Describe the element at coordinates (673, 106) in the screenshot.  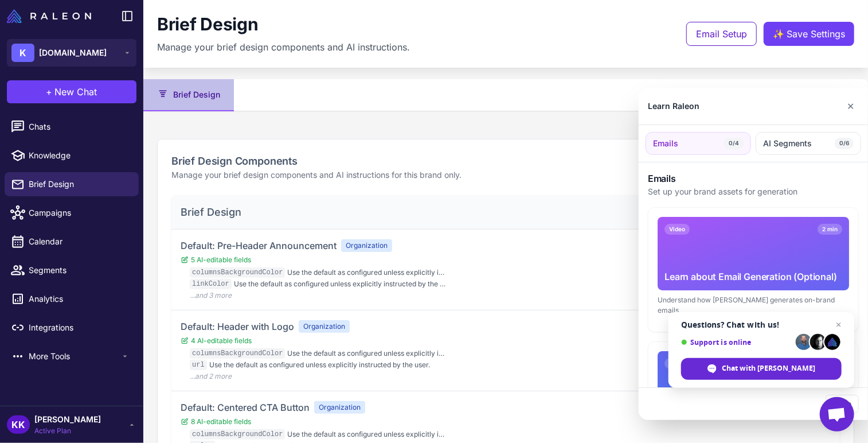
I see `div: Learn Raleon` at that location.